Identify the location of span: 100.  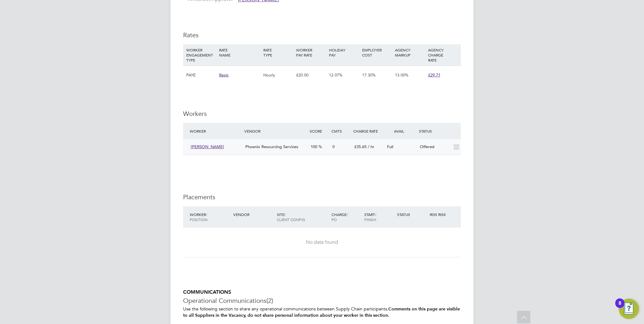
(314, 146).